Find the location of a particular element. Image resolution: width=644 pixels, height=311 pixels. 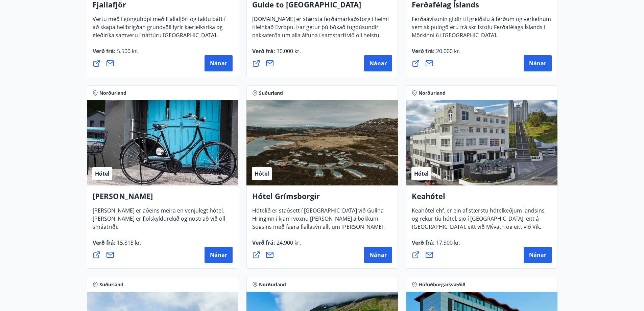

h4: Hótel Grímsborgir is located at coordinates (322, 199).